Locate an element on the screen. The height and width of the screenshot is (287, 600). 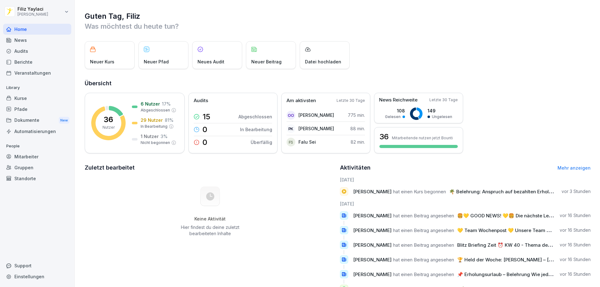
p: Am aktivsten is located at coordinates (301, 101).